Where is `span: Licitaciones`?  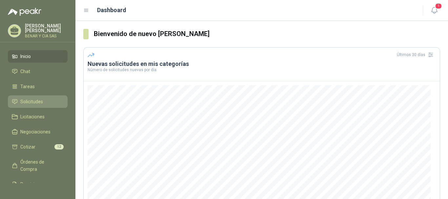 span: Licitaciones is located at coordinates (32, 117).